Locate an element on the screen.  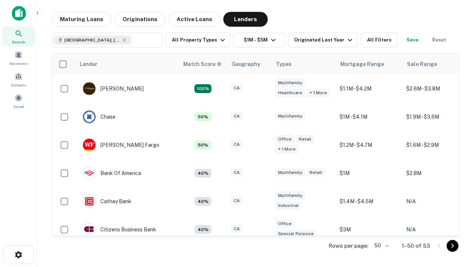
div: Capitalize uses an advanced AI algorithm to match your search with the best lender. The match sco... is located at coordinates (203, 64).